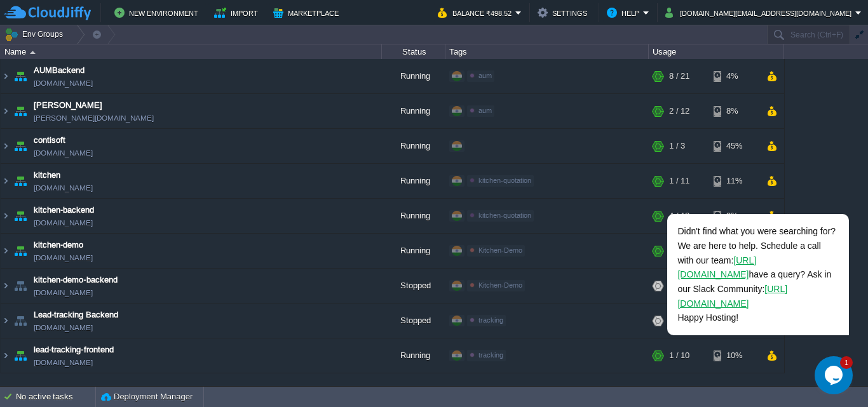 The image size is (868, 407). I want to click on div: 8 / 21, so click(679, 76).